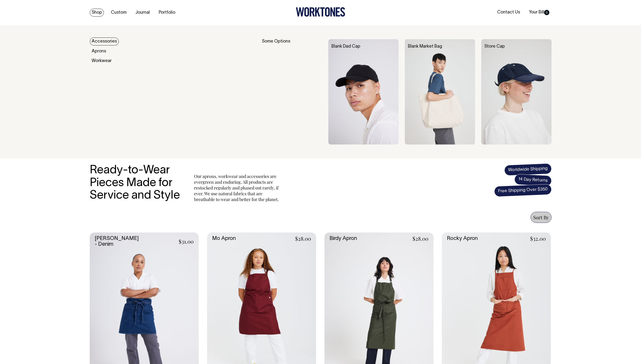 Image resolution: width=641 pixels, height=364 pixels. Describe the element at coordinates (528, 169) in the screenshot. I see `span: Worldwide Shipping` at that location.